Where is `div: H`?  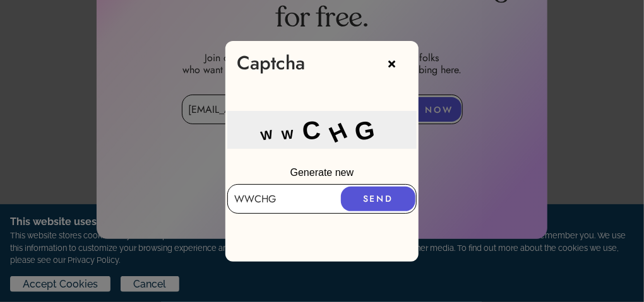
div: H is located at coordinates (341, 131).